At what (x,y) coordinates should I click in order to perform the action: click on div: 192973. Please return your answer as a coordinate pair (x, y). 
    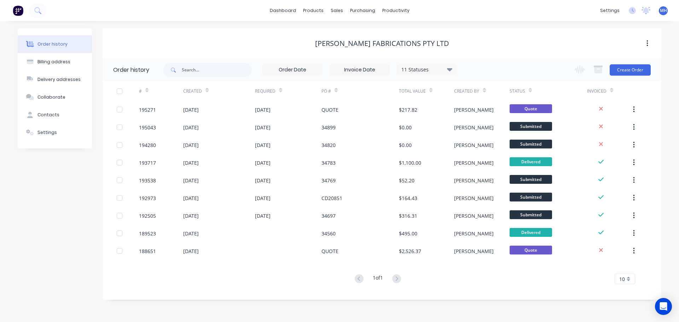
    Looking at the image, I should click on (147, 198).